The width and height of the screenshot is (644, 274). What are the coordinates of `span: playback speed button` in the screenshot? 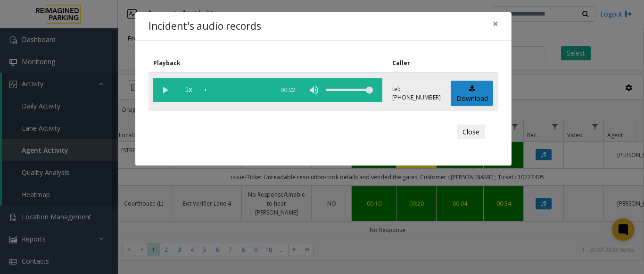 It's located at (188, 90).